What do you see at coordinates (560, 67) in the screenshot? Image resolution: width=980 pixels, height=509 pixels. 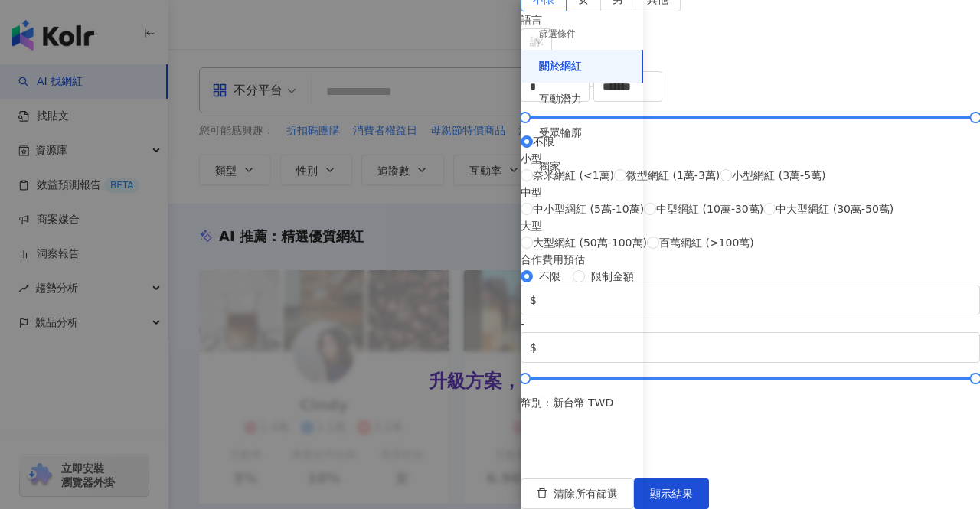 I see `div: 關於網紅` at bounding box center [560, 67].